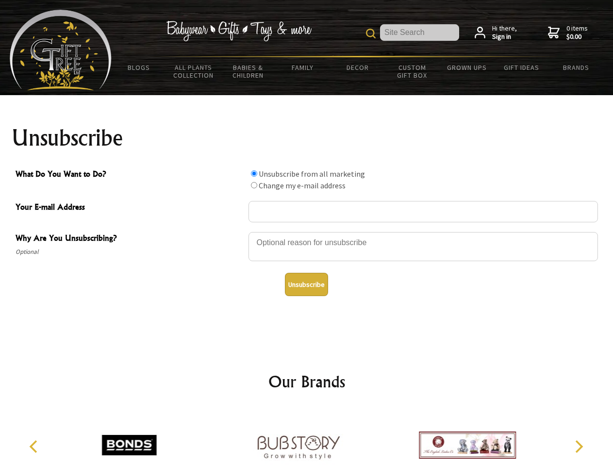  I want to click on button: Previous, so click(35, 447).